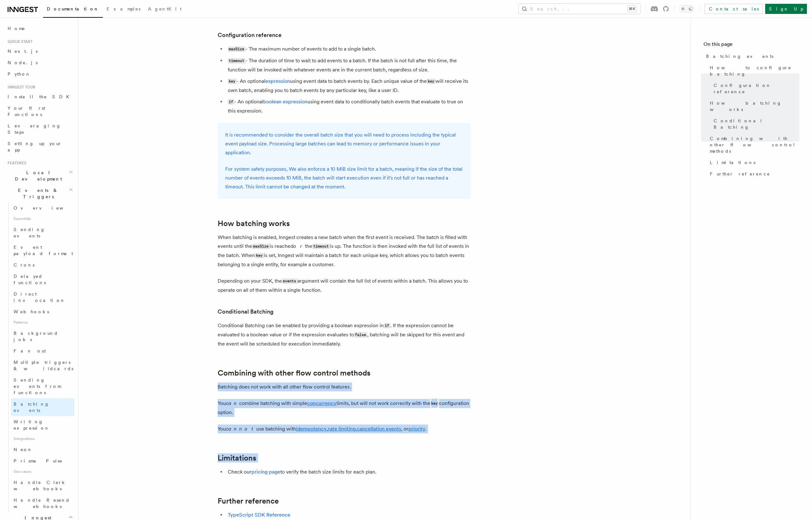 Image resolution: width=812 pixels, height=520 pixels. Describe the element at coordinates (289, 281) in the screenshot. I see `code: events` at that location.